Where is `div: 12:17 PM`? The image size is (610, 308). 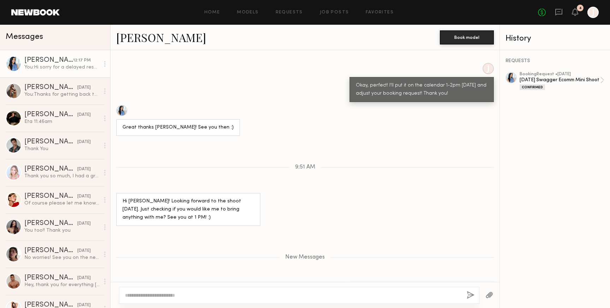
div: 12:17 PM is located at coordinates (82, 60).